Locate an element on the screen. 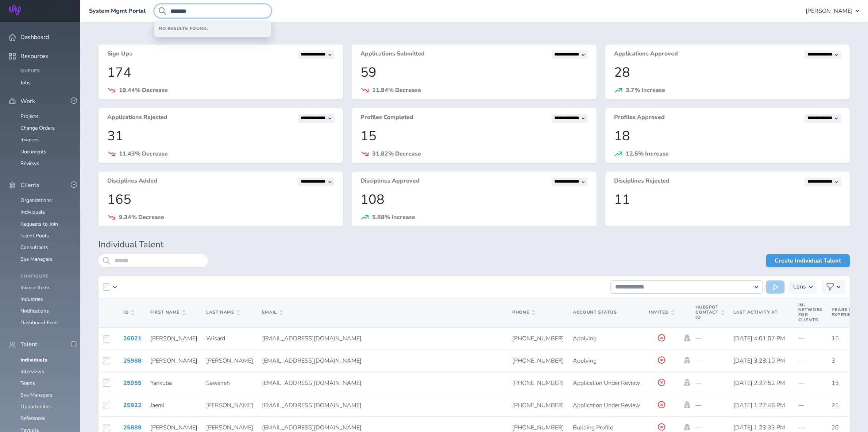  h3: Profiles Approved is located at coordinates (639, 118).